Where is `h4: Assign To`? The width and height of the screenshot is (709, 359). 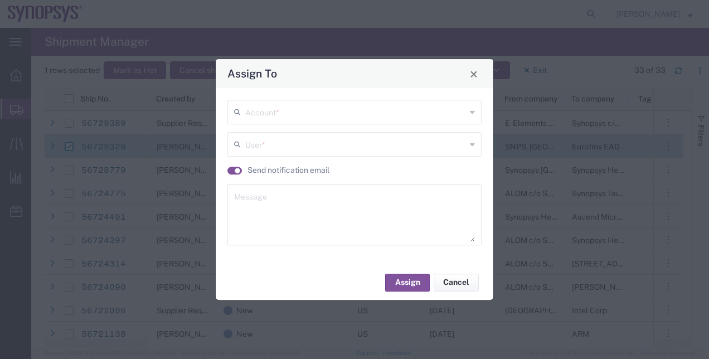 h4: Assign To is located at coordinates (252, 74).